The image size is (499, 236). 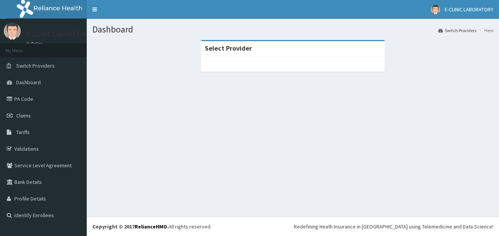 I want to click on li: Here, so click(x=485, y=30).